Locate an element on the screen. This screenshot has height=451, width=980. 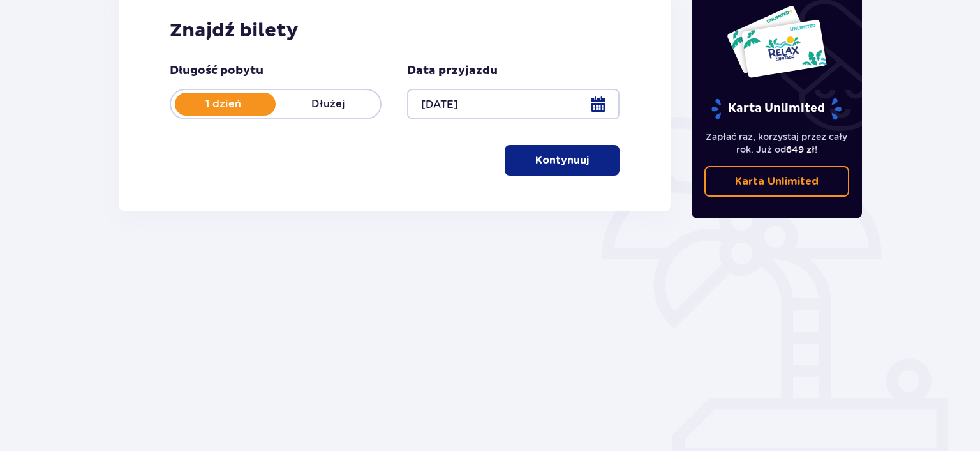
p: Długość pobytu is located at coordinates (216, 71).